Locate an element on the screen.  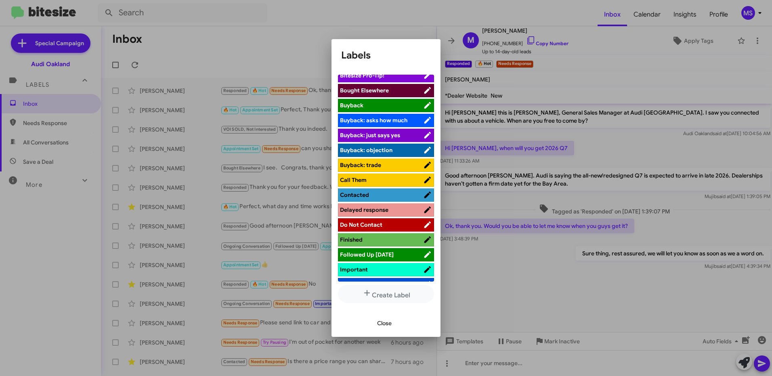
span: Close is located at coordinates (385, 324).